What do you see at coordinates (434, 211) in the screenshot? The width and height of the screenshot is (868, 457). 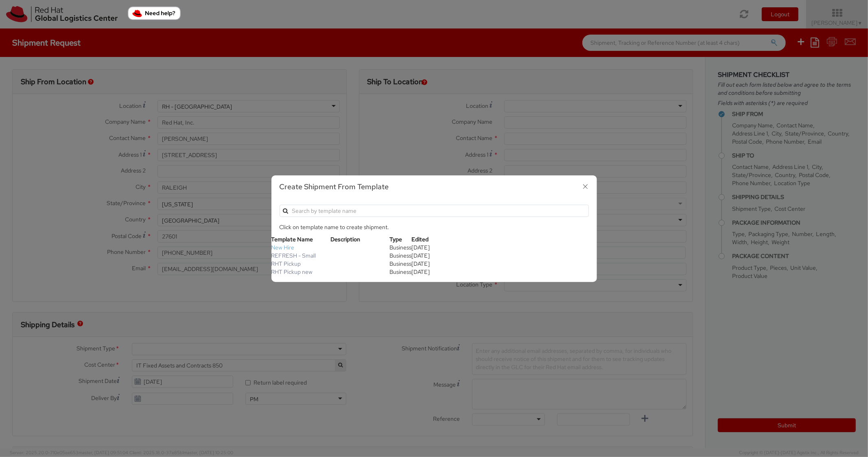 I see `input: Search by template name` at bounding box center [434, 211].